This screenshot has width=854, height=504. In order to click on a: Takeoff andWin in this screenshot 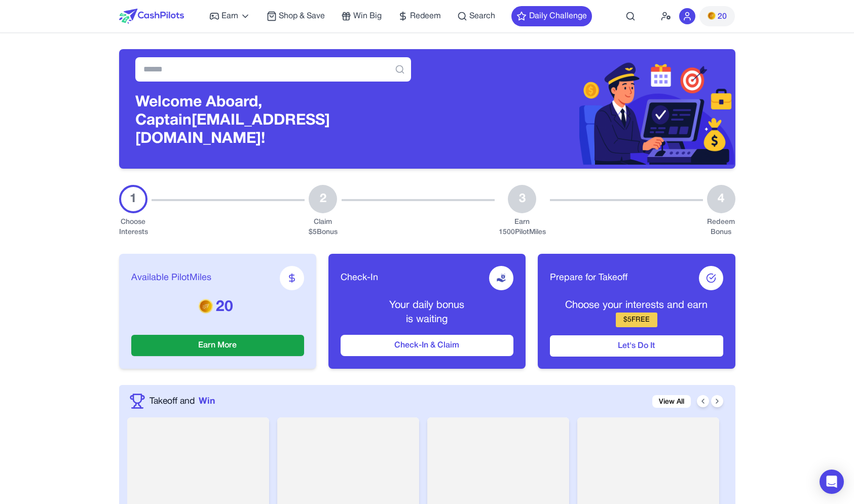, I will do `click(182, 401)`.